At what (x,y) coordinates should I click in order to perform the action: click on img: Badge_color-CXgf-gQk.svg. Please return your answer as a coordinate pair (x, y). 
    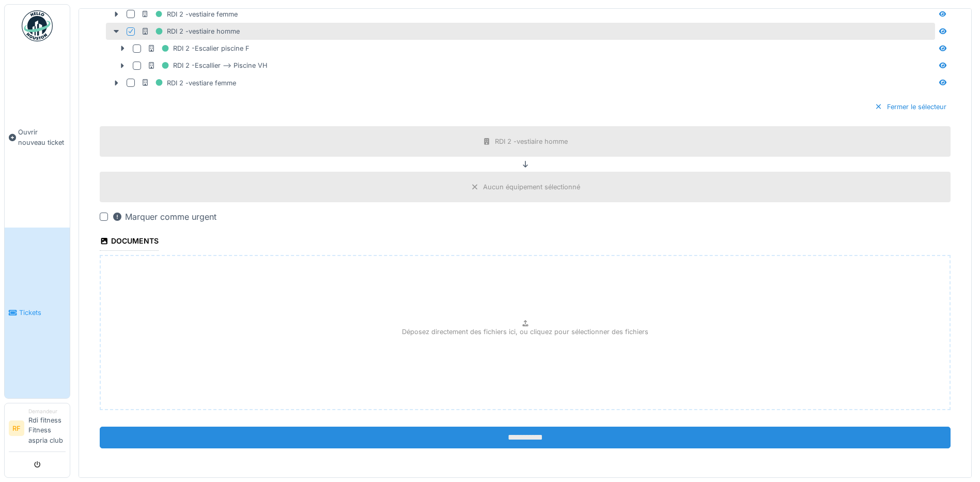
    Looking at the image, I should click on (37, 26).